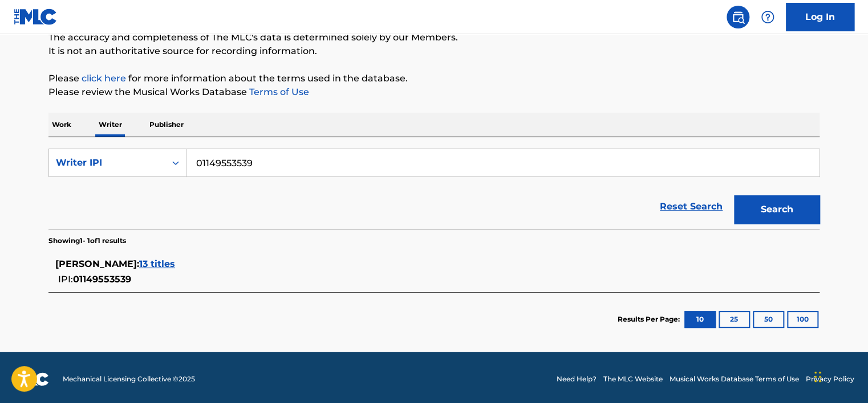  Describe the element at coordinates (277, 92) in the screenshot. I see `a: Terms of Use` at that location.